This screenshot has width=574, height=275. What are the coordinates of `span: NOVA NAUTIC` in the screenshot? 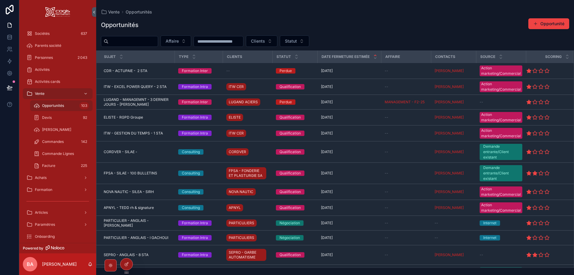 It's located at (241, 192).